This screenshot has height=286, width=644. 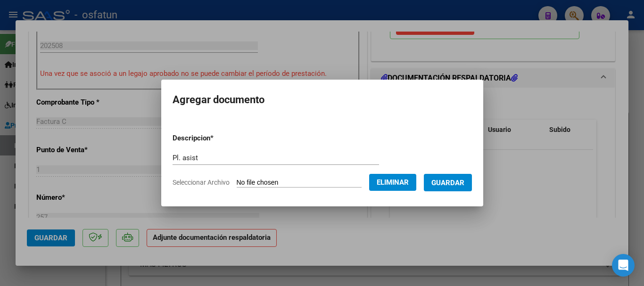 What do you see at coordinates (623, 265) in the screenshot?
I see `div: Open Intercom Messenger` at bounding box center [623, 265].